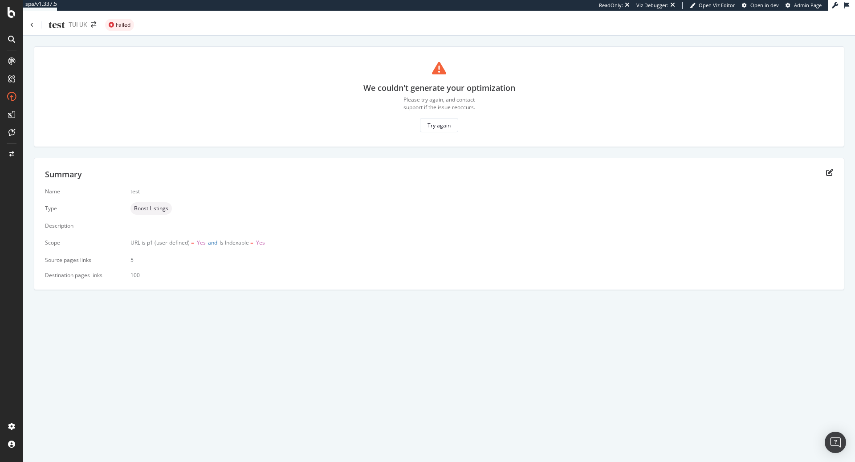 The width and height of the screenshot is (855, 462). I want to click on div: 5, so click(482, 259).